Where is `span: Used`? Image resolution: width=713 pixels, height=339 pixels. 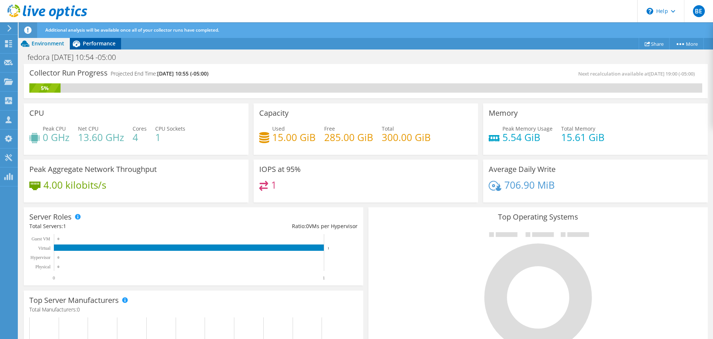
span: Used is located at coordinates (279, 128).